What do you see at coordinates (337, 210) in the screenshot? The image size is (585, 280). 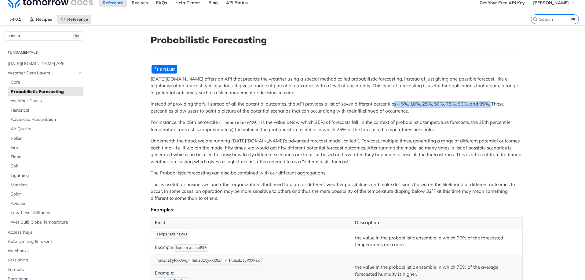 I see `div: Examples:` at bounding box center [337, 210].